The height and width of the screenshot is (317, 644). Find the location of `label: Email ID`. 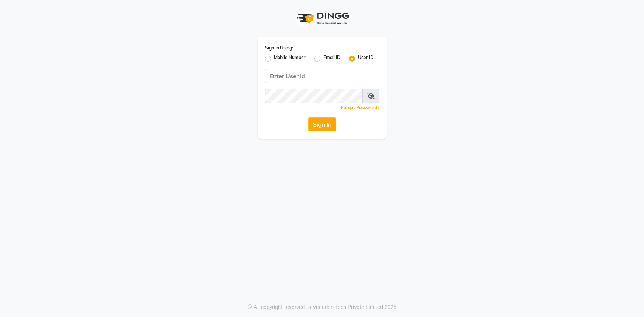

label: Email ID is located at coordinates (332, 59).